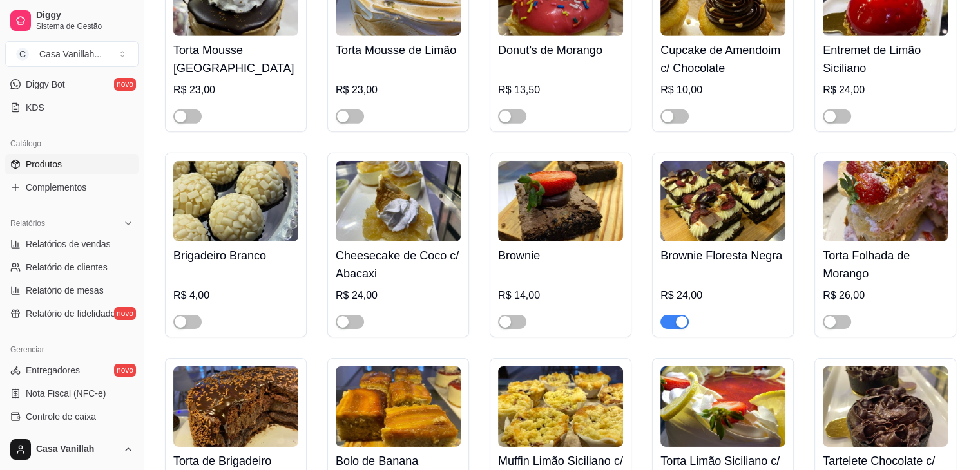 The height and width of the screenshot is (470, 980). What do you see at coordinates (71, 165) in the screenshot?
I see `a: Produtos` at bounding box center [71, 165].